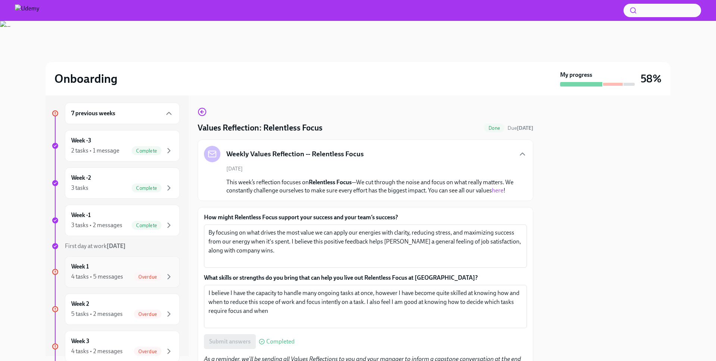 The image size is (716, 361). What do you see at coordinates (365, 278) in the screenshot?
I see `label: What skills or strengths do you bring that can help you live out Relentless Focus at [GEOGRAPHIC_...` at bounding box center [365, 278].